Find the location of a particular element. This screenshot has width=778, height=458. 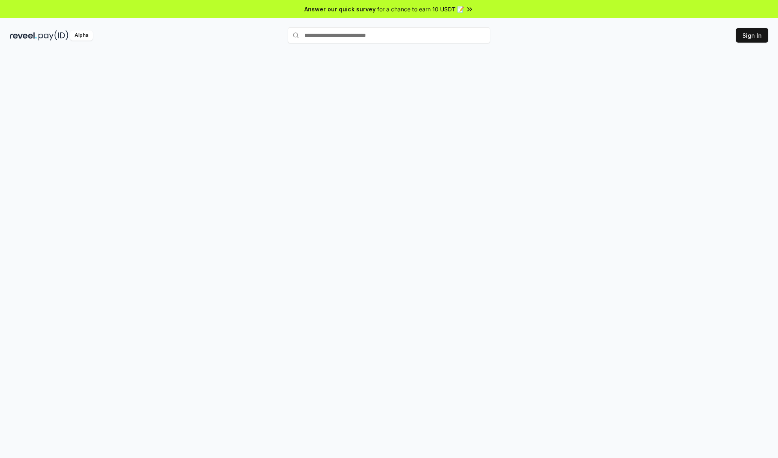

button: Sign In is located at coordinates (753, 35).